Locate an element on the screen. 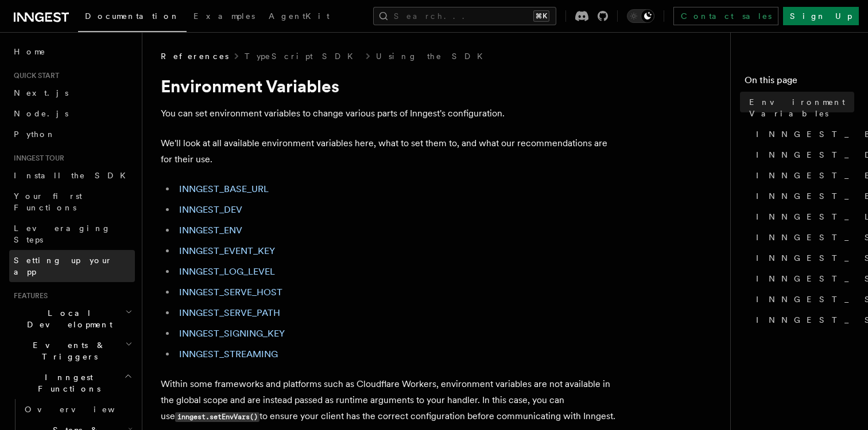 This screenshot has height=430, width=868. h1: Environment Variables is located at coordinates (390, 86).